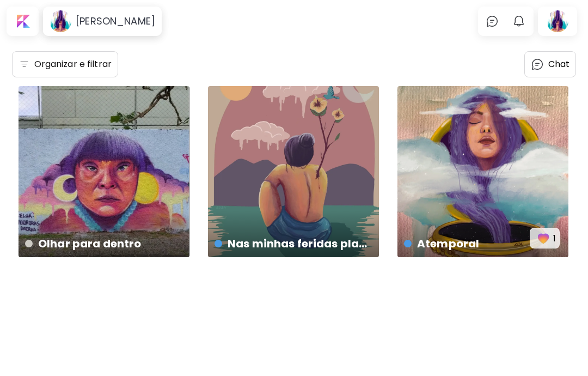 The image size is (588, 376). I want to click on a: Nas minhas feridas plantei algumas sementeshttps://cdn.kaleido.art/CDN/Artwork/175883/Primary/med..., so click(293, 172).